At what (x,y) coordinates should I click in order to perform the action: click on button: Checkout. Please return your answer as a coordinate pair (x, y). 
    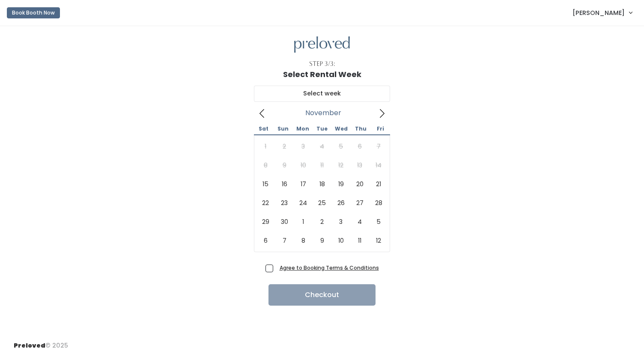
    Looking at the image, I should click on (322, 295).